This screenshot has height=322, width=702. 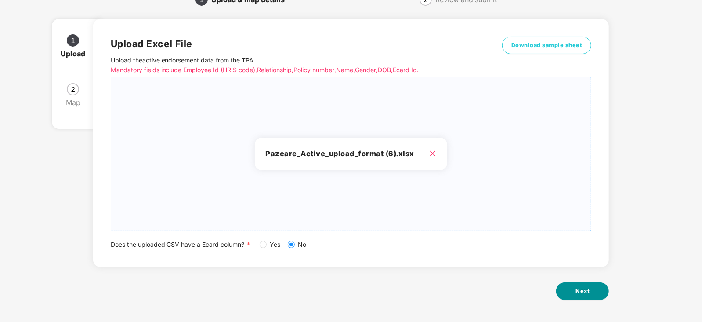 I want to click on div: Does the uploaded CSV have a Ecard column?, so click(x=351, y=244).